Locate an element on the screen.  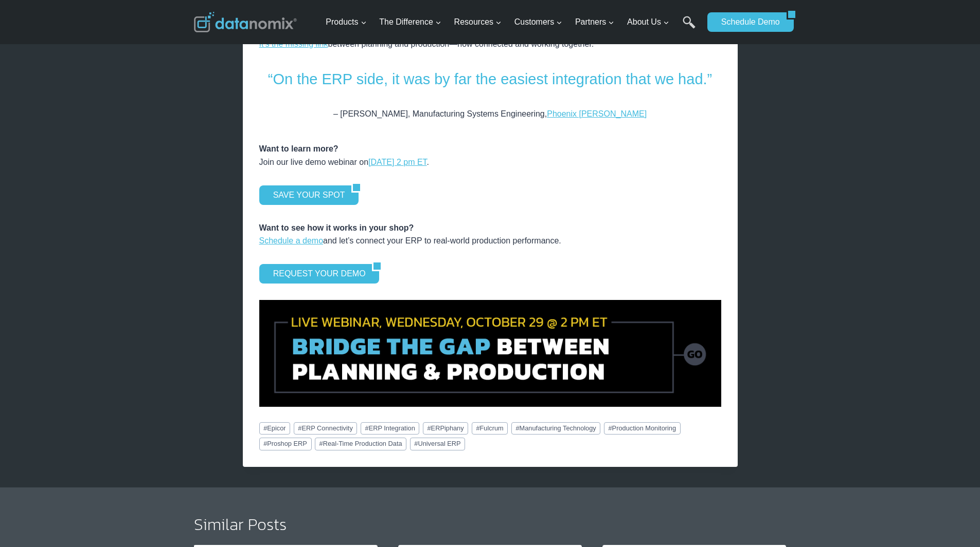
img: Datanomix is located at coordinates (246, 23).